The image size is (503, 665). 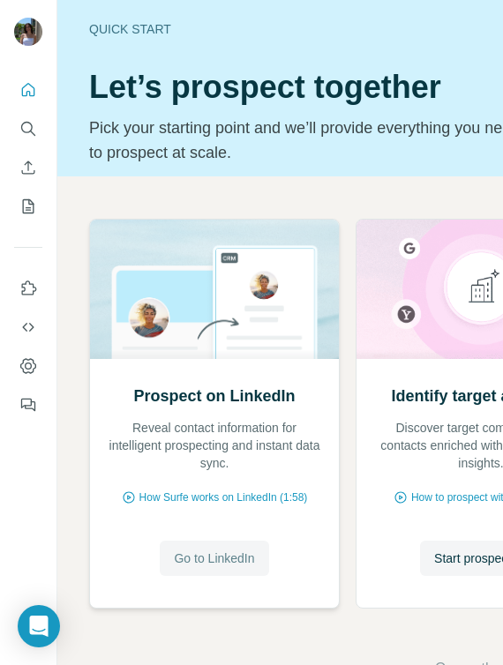 I want to click on p: Reveal contact information for intelligent prospecting and instant data sync., so click(x=214, y=445).